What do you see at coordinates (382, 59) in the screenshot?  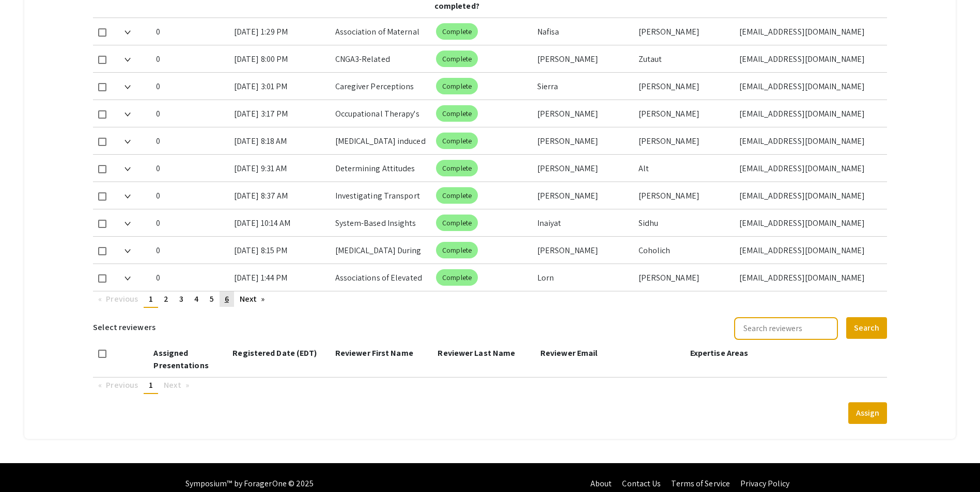 I see `div: CNGA3-Related Retinopathies: The Importance of Phenotyping` at bounding box center [382, 59].